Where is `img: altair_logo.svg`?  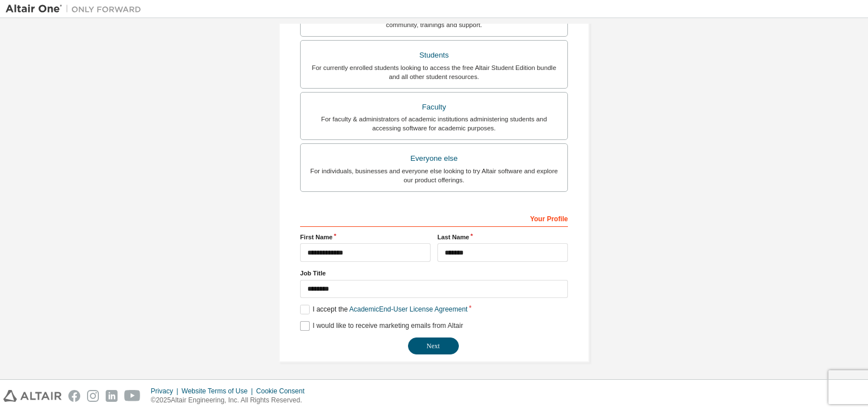 img: altair_logo.svg is located at coordinates (32, 396).